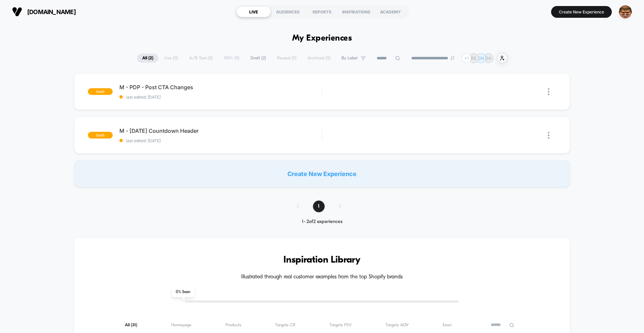  Describe the element at coordinates (322, 12) in the screenshot. I see `div: REPORTS` at that location.